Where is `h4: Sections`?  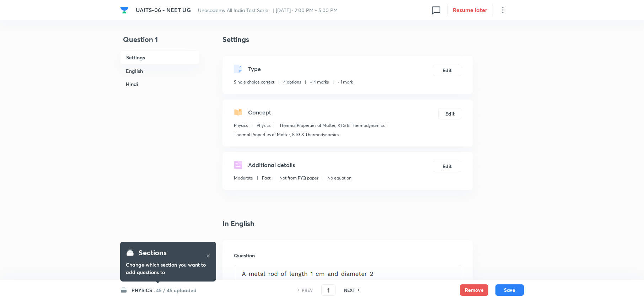
h4: Sections is located at coordinates (152, 253).